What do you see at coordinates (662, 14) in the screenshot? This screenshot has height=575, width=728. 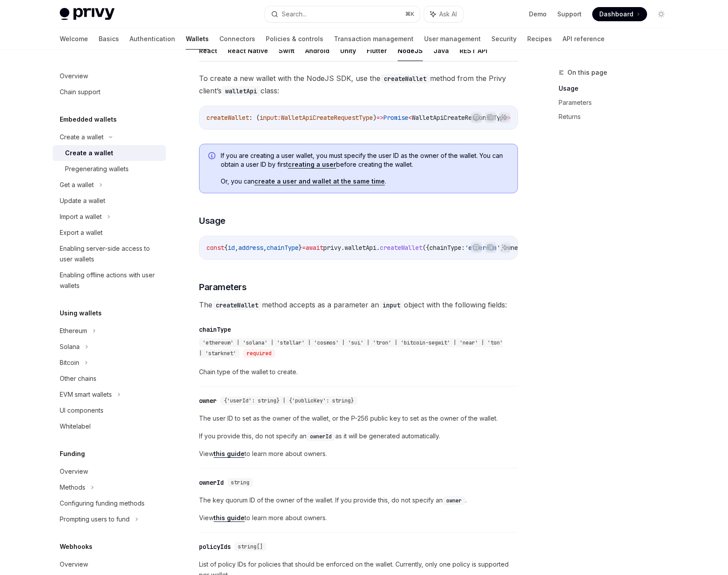 I see `button: Toggle dark mode` at bounding box center [662, 14].